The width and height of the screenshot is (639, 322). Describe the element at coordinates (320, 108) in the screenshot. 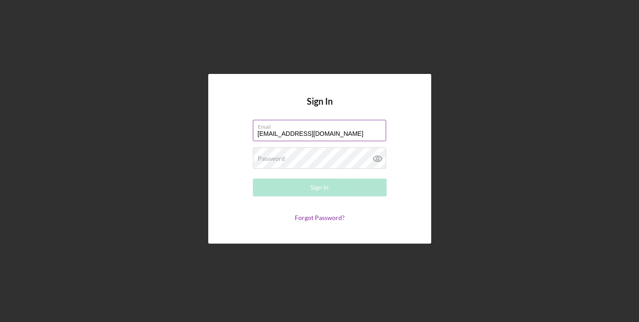

I see `h4: Sign In` at that location.